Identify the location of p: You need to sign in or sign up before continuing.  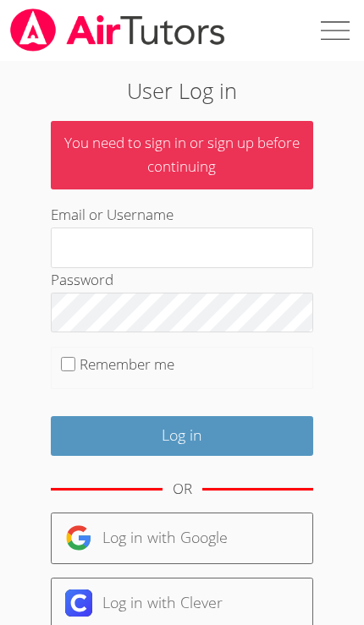
(182, 156).